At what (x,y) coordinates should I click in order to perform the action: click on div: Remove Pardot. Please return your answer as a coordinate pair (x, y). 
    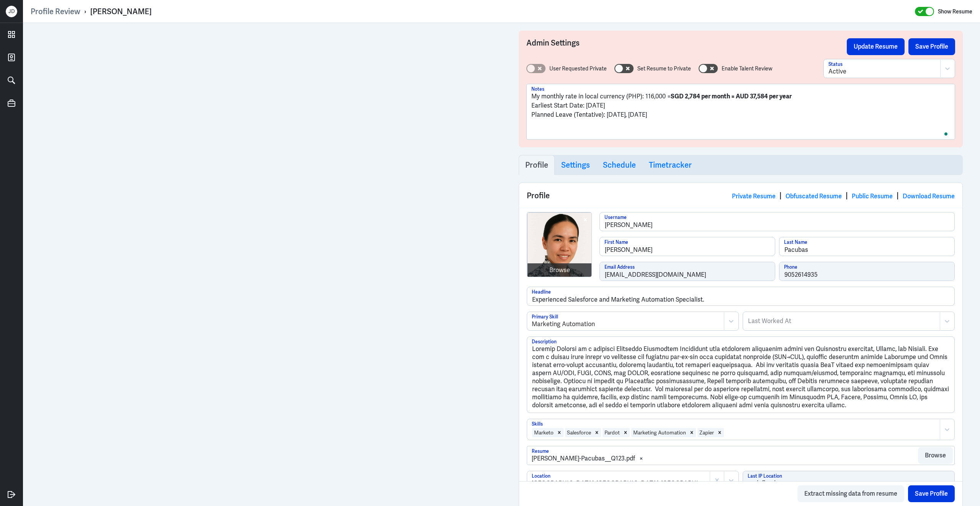
    Looking at the image, I should click on (626, 433).